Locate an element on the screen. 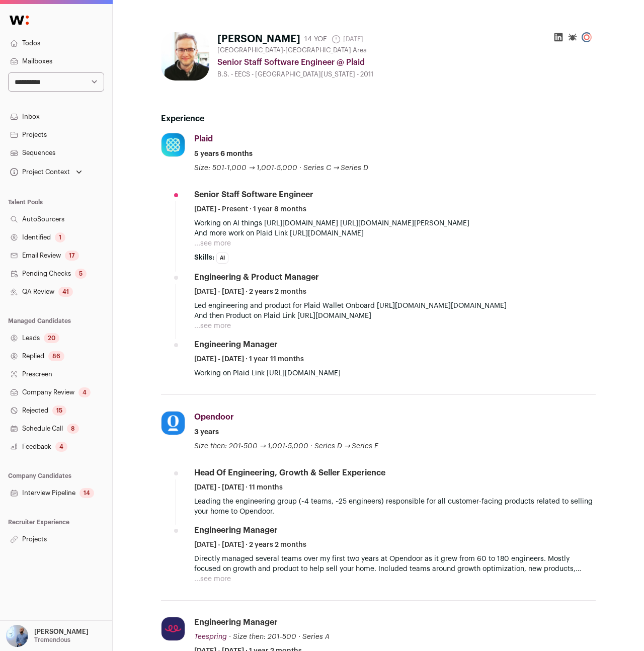 This screenshot has width=644, height=651. img: cdc23c5f484fdedc2d0d7f4c8206c98591a31cd57e32222f8d29cb693b67b985.jpg is located at coordinates (173, 628).